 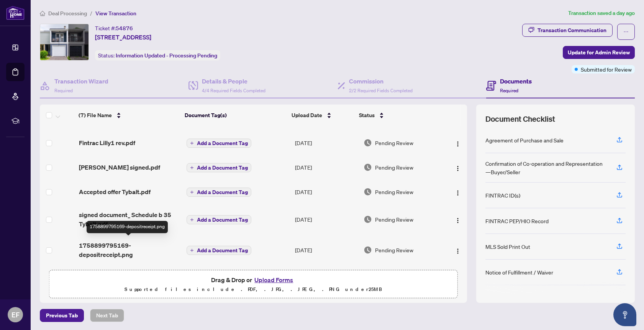 I want to click on span: View Transaction, so click(x=116, y=13).